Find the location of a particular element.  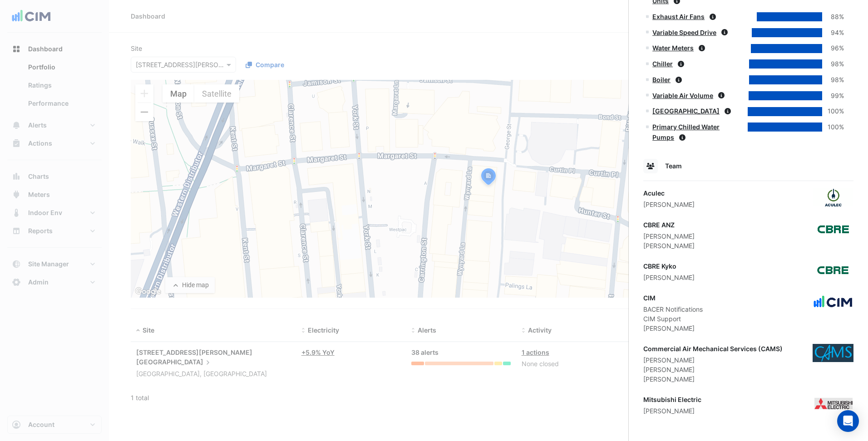

a: Variable Air Volume is located at coordinates (683, 96).